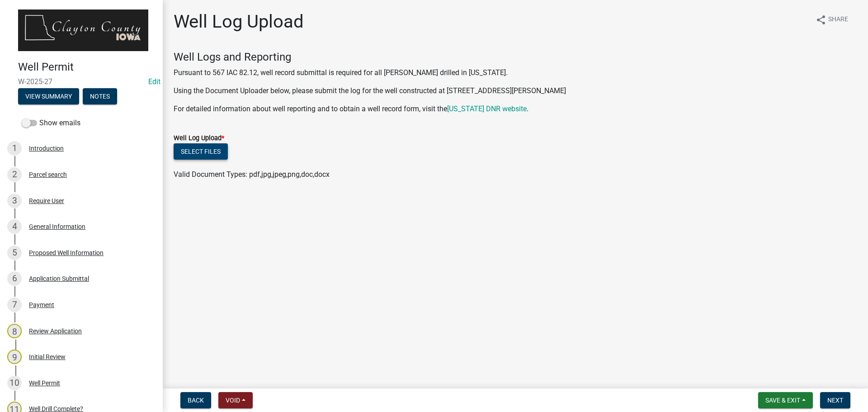 This screenshot has height=412, width=868. I want to click on h1: Well Log Upload, so click(239, 21).